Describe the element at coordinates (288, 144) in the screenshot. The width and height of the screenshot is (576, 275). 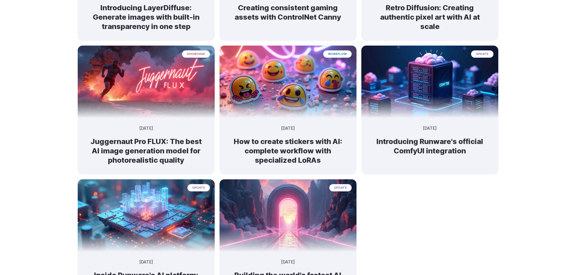
I see `a: A collection of vibrant, neon-style animal and nature stickers with a futuristic aesthetic workfl...` at that location.